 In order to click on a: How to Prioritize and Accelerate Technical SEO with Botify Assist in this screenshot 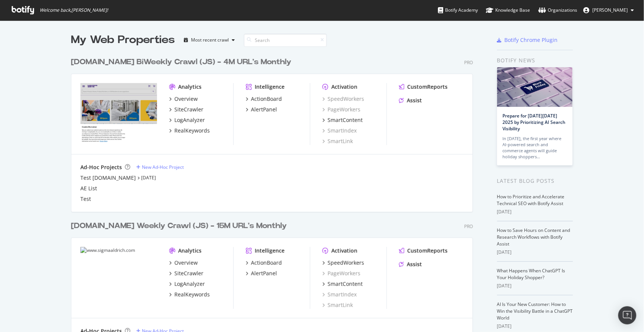, I will do `click(531, 200)`.